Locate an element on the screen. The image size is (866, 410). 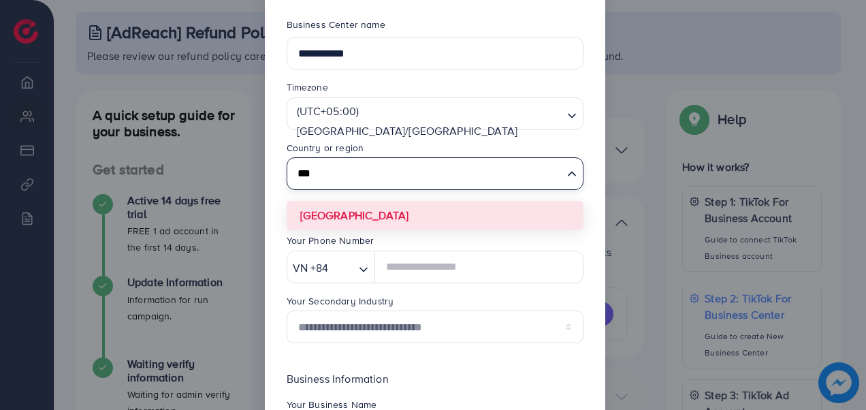
span: +84 is located at coordinates (319, 268).